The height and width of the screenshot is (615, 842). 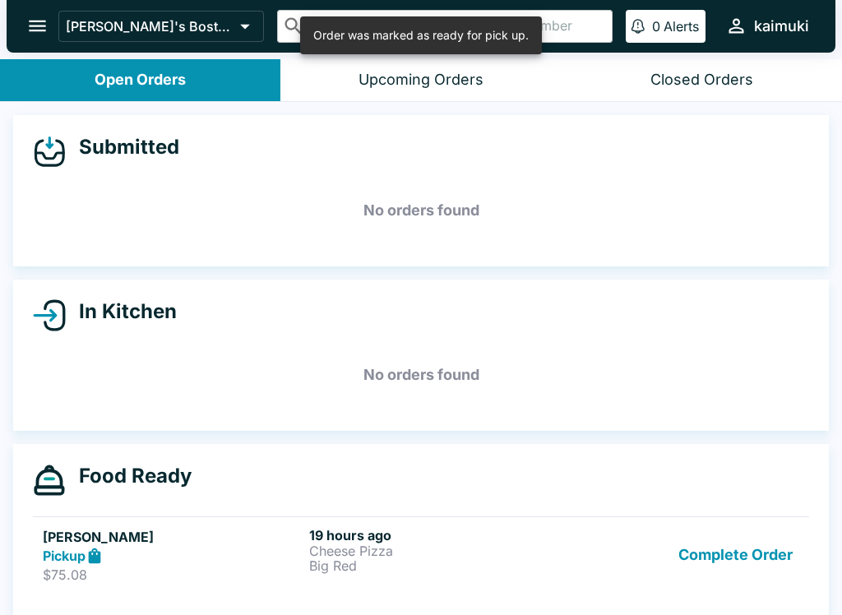 What do you see at coordinates (439, 535) in the screenshot?
I see `h6: 19 hours ago` at bounding box center [439, 535].